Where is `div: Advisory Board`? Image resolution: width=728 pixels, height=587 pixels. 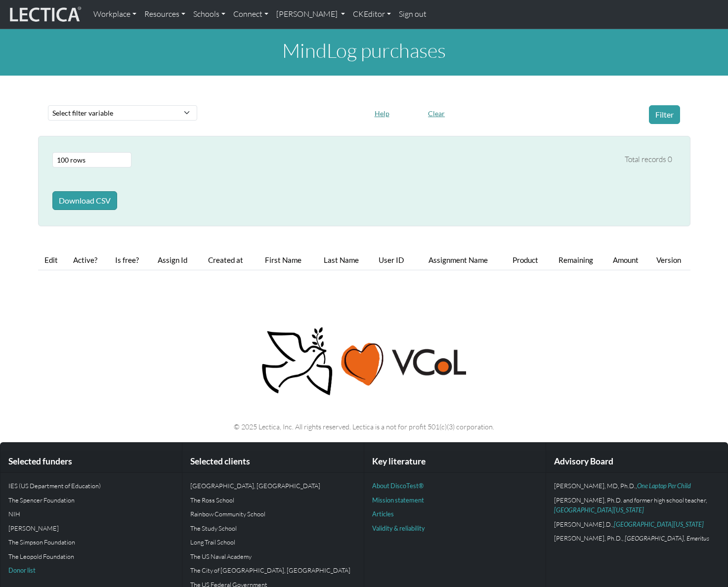 div: Advisory Board is located at coordinates (636, 461).